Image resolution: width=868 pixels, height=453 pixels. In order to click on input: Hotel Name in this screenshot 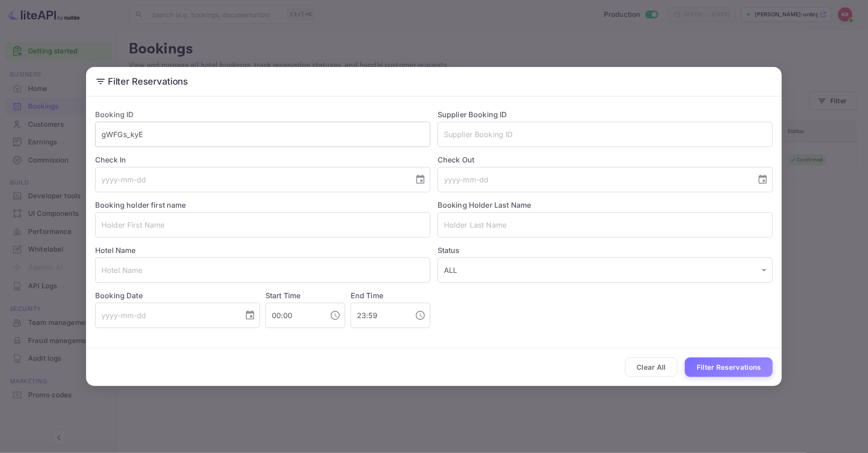, I will do `click(263, 270)`.